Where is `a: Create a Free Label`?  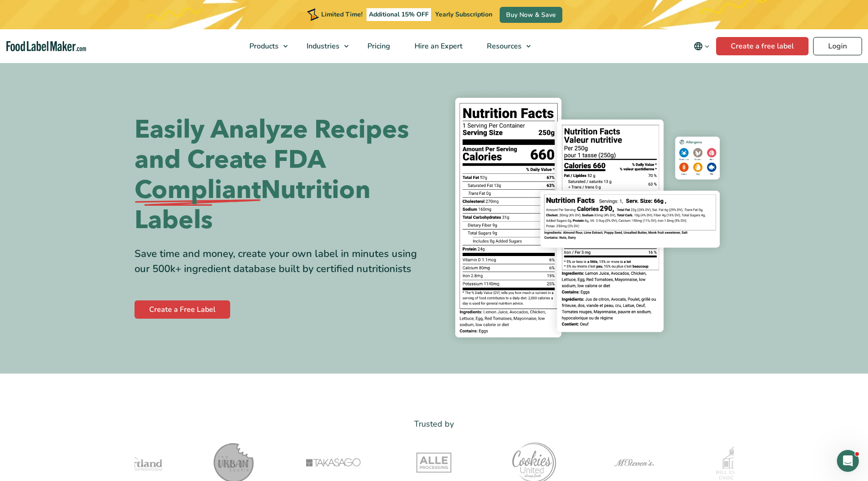
a: Create a Free Label is located at coordinates (183, 309).